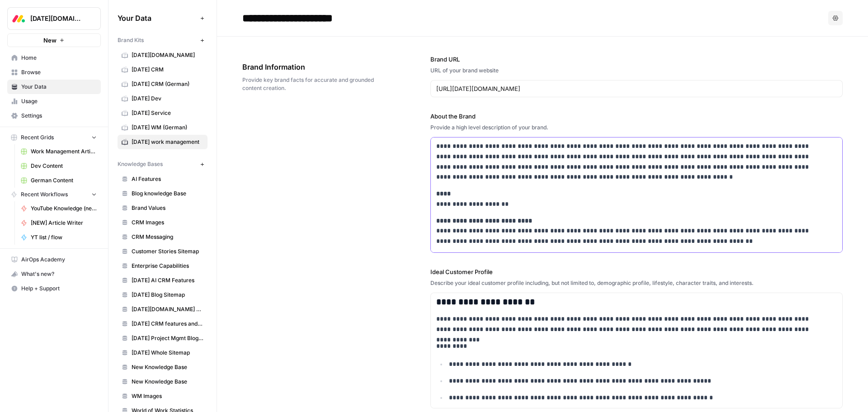  I want to click on span: CRM Images, so click(167, 222).